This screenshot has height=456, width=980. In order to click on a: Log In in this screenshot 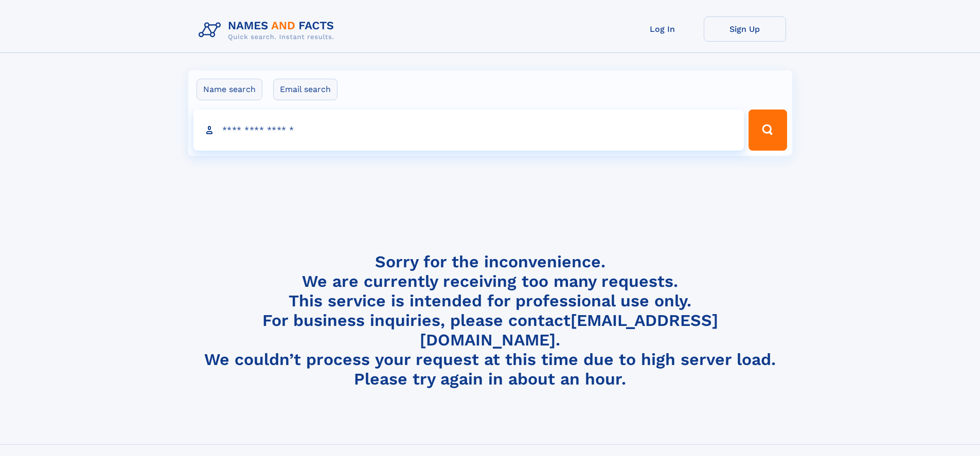, I will do `click(663, 28)`.